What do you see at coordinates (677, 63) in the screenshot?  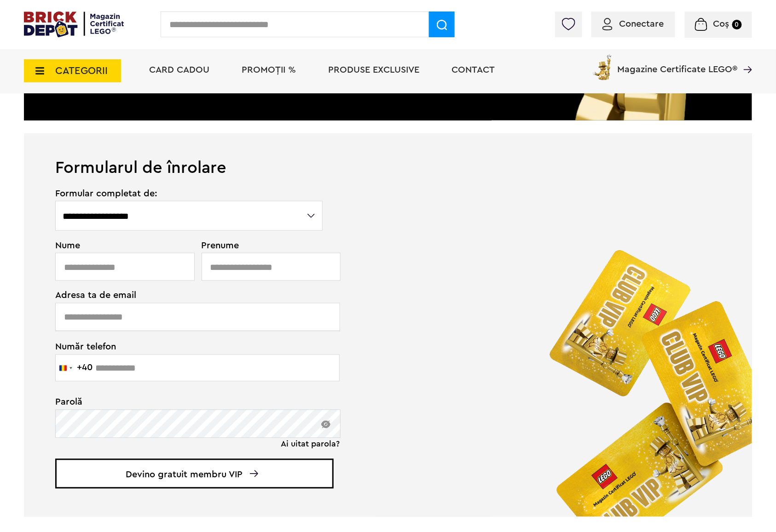 I see `span: Magazine Certificate LEGO®` at bounding box center [677, 63].